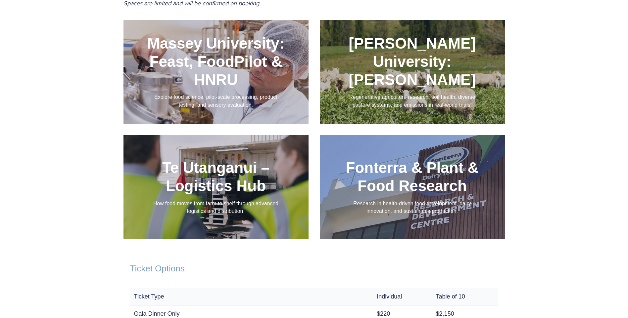 The height and width of the screenshot is (318, 628). I want to click on th: Individual, so click(402, 297).